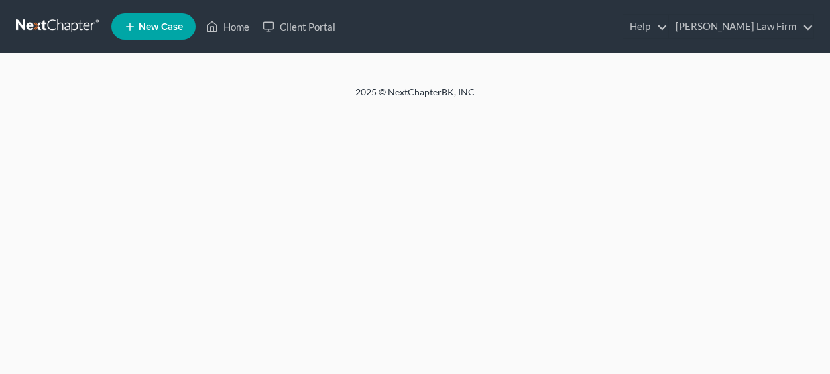  Describe the element at coordinates (645, 27) in the screenshot. I see `a: Help` at that location.